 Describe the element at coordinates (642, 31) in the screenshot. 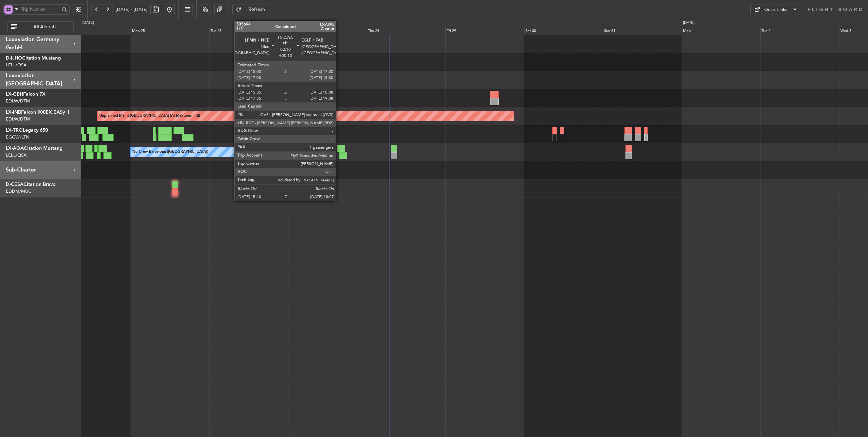

I see `div: Sun 31` at that location.